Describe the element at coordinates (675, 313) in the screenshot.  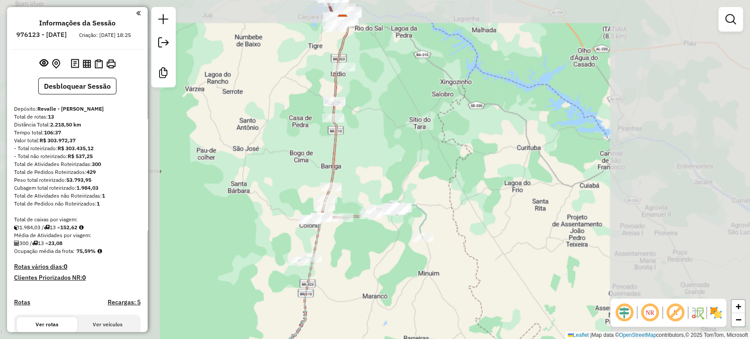
I see `span: Exibir rótulo` at that location.